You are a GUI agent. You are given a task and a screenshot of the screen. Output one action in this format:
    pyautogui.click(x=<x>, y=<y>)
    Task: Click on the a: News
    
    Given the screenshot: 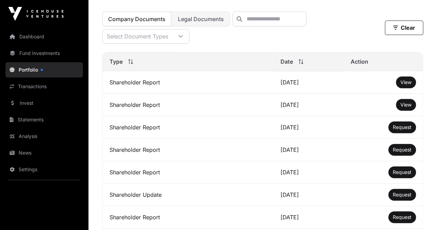 What is the action you would take?
    pyautogui.click(x=44, y=153)
    